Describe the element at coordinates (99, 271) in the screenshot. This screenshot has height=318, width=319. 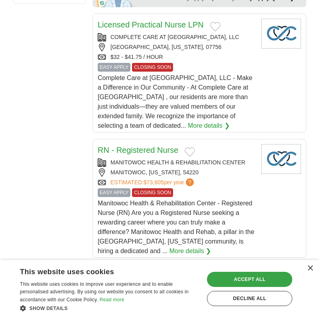
I see `div: This website uses cookies` at that location.